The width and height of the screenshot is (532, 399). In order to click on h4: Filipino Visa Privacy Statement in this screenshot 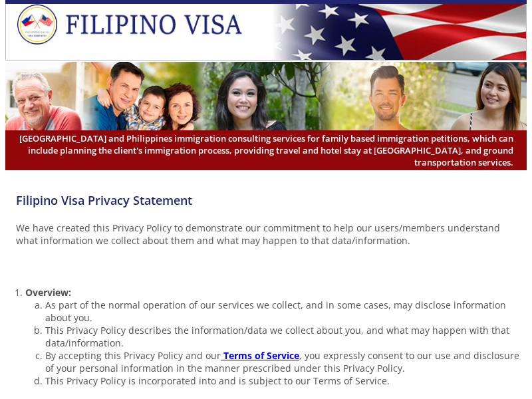, I will do `click(266, 200)`.